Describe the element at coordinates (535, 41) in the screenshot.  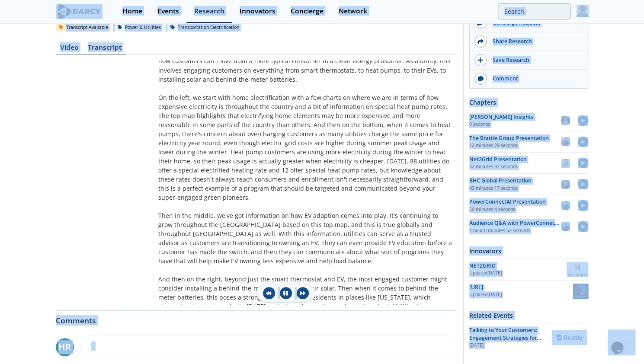
I see `div: Share Research` at that location.